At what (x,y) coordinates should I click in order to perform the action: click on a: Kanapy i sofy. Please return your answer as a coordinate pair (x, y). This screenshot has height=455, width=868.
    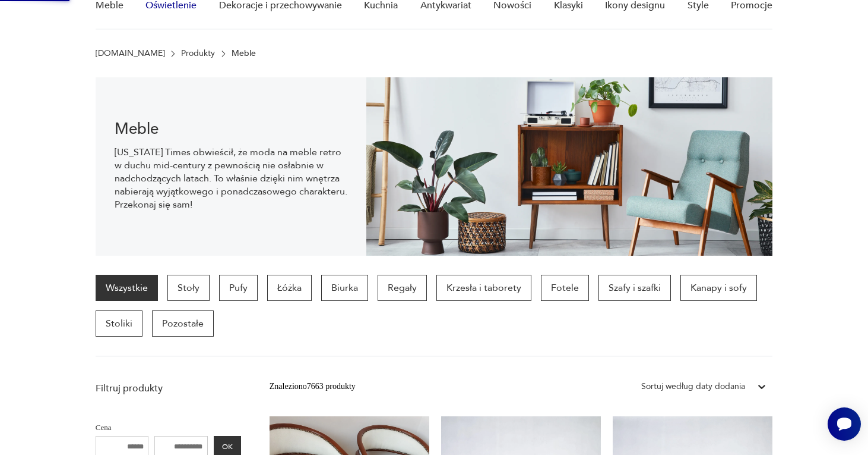
    Looking at the image, I should click on (719, 288).